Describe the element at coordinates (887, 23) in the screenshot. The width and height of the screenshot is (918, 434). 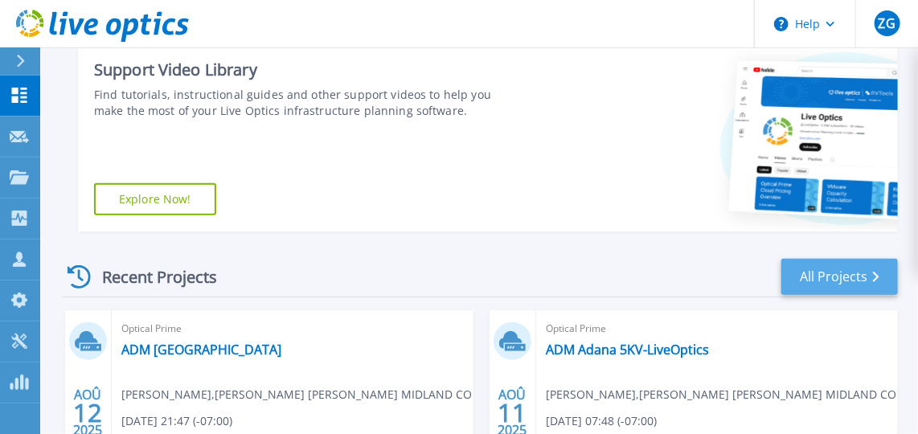
I see `span: ZG` at that location.